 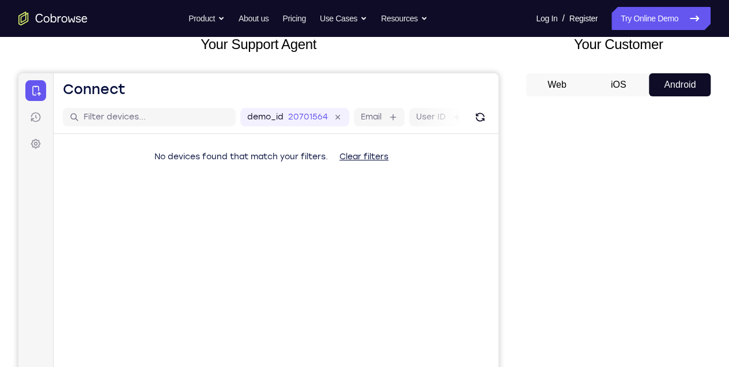 What do you see at coordinates (222, 83) in the screenshot?
I see `span: No devices found that match your filters.` at bounding box center [222, 83].